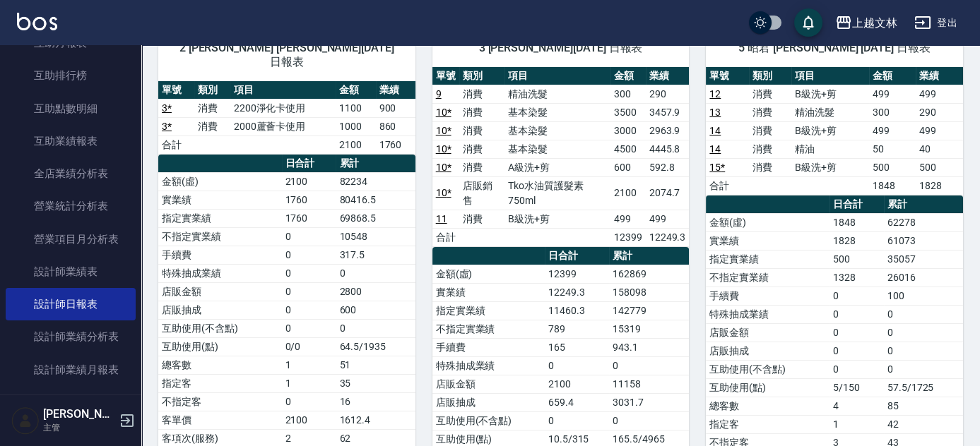 The height and width of the screenshot is (446, 980). What do you see at coordinates (892, 112) in the screenshot?
I see `td: 300` at bounding box center [892, 112].